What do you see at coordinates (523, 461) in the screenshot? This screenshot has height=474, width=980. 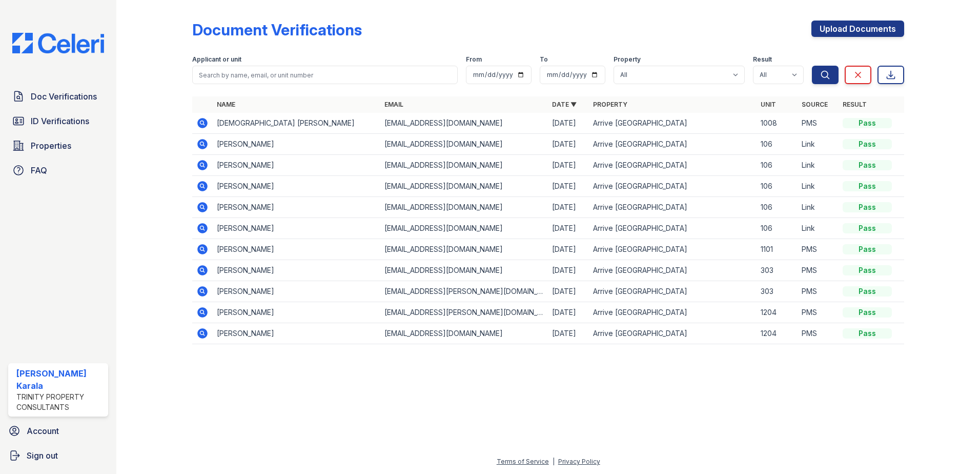 I see `a: Terms of Service` at bounding box center [523, 461].